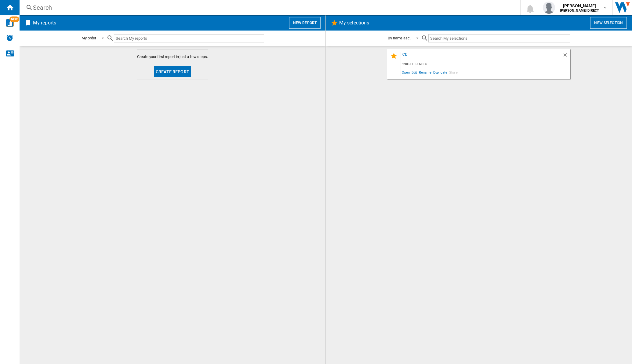 The image size is (632, 364). Describe the element at coordinates (173, 72) in the screenshot. I see `button: Create report` at that location.